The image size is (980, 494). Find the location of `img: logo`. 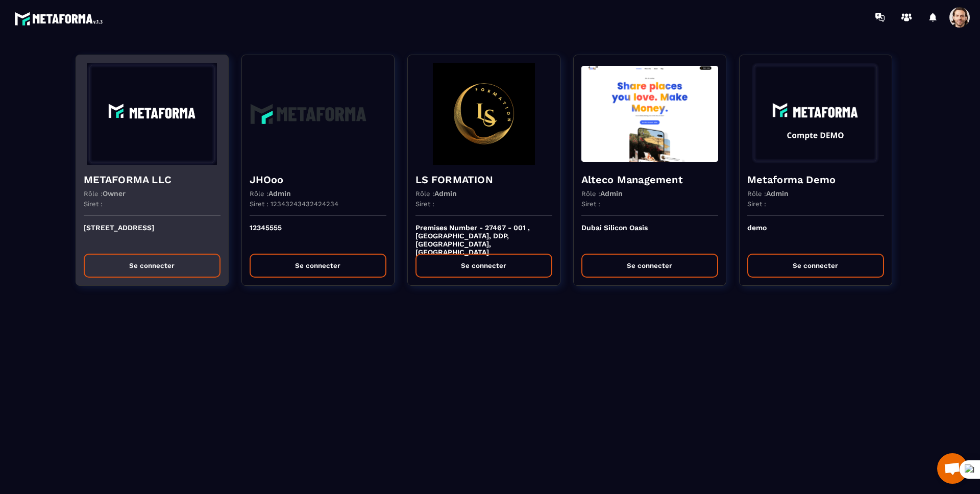

img: logo is located at coordinates (60, 19).